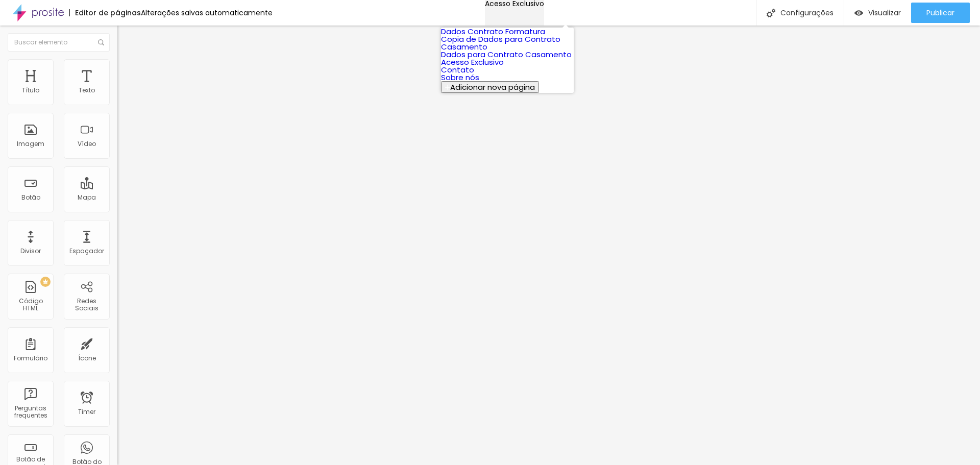 The width and height of the screenshot is (980, 465). I want to click on a: Copia de Dados para Contrato Casamento, so click(501, 43).